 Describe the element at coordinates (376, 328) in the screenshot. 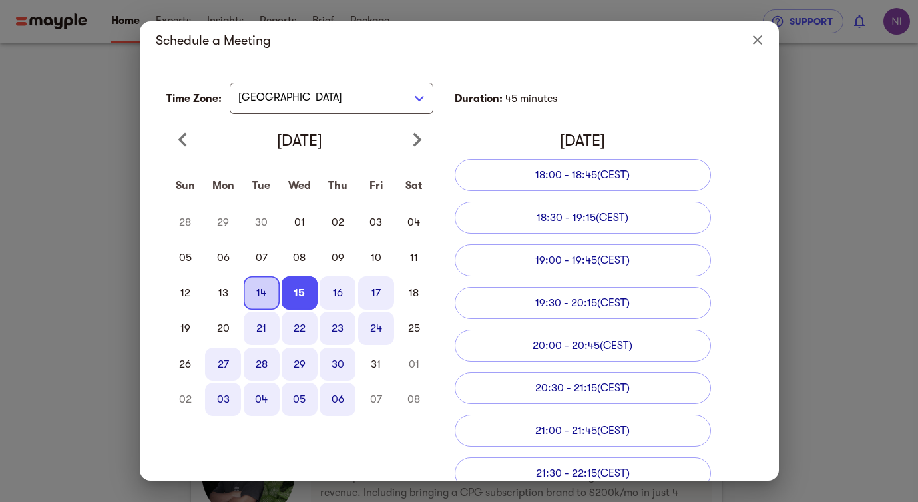

I see `button: 24` at that location.